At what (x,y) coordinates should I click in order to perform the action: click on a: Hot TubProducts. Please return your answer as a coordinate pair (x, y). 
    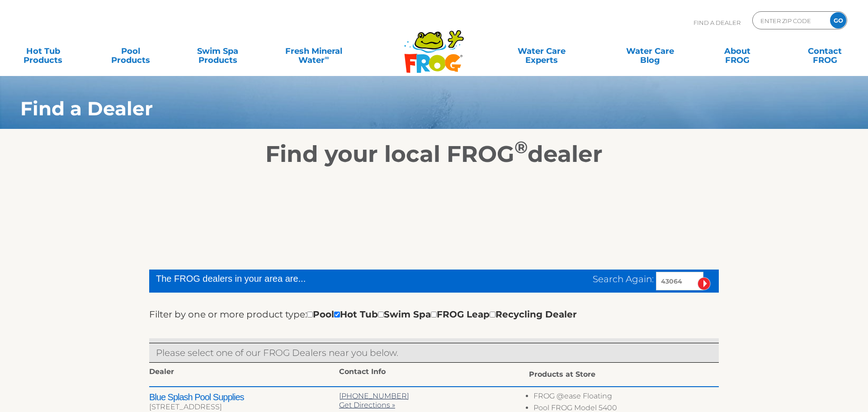
    Looking at the image, I should click on (43, 52).